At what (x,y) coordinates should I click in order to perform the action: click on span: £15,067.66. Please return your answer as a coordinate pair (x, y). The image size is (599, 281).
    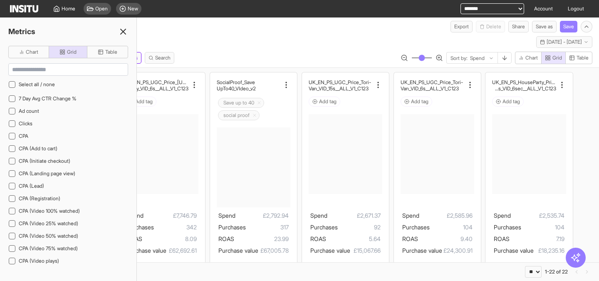
    Looking at the image, I should click on (365, 250).